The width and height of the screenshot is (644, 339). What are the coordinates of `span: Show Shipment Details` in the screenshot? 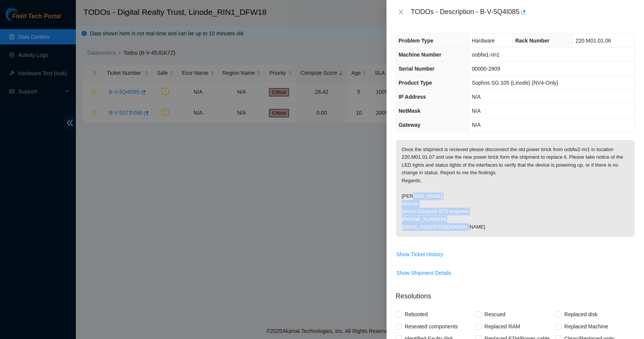 It's located at (424, 273).